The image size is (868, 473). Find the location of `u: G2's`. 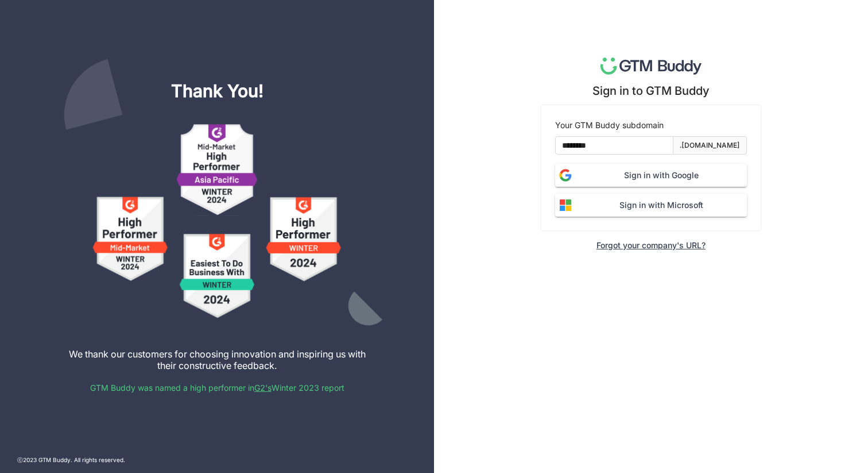

u: G2's is located at coordinates (263, 388).